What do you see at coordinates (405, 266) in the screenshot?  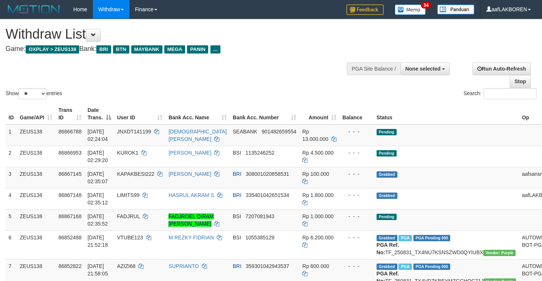 I see `span: Marked by aaftrukkakada` at bounding box center [405, 266].